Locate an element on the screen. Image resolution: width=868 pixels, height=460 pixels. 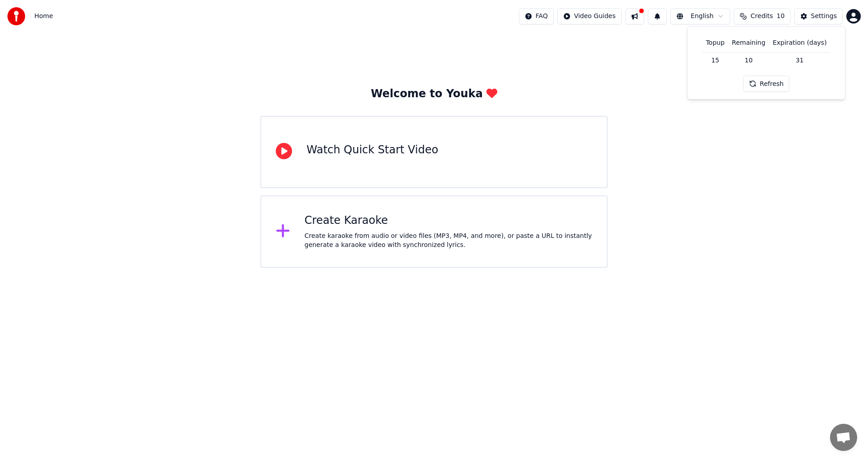
div: Settings is located at coordinates (824, 16).